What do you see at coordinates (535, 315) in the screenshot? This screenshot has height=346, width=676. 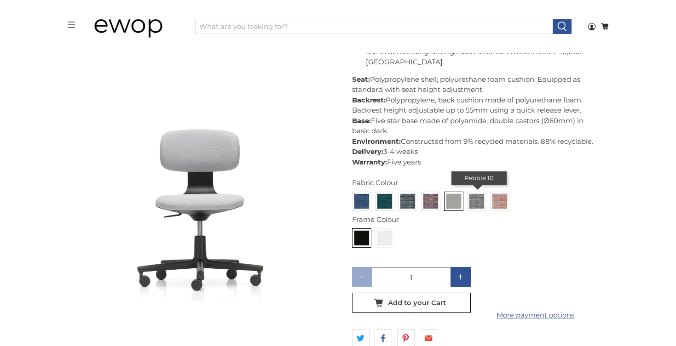 I see `a: More payment options` at bounding box center [535, 315].